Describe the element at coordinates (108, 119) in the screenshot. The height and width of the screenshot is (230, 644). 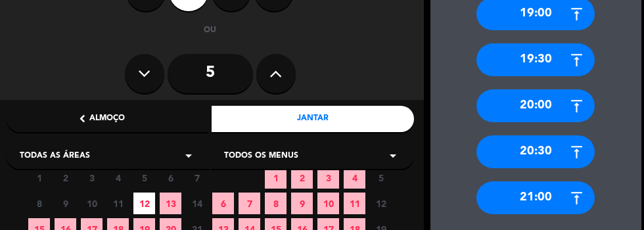
I see `div: Almoço` at that location.